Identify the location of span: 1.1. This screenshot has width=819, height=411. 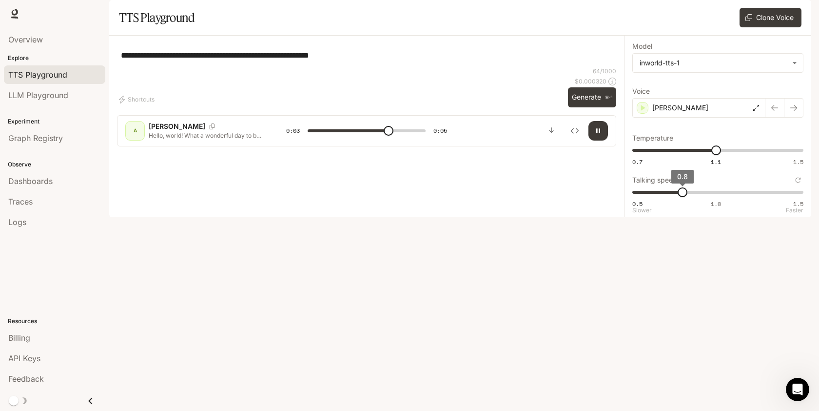
(716, 161).